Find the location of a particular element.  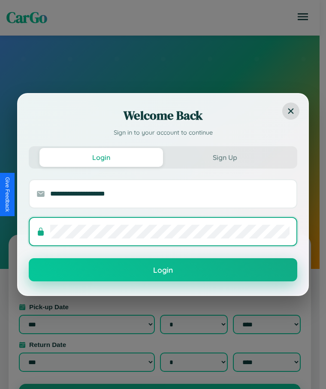

h2: Welcome Back is located at coordinates (163, 115).